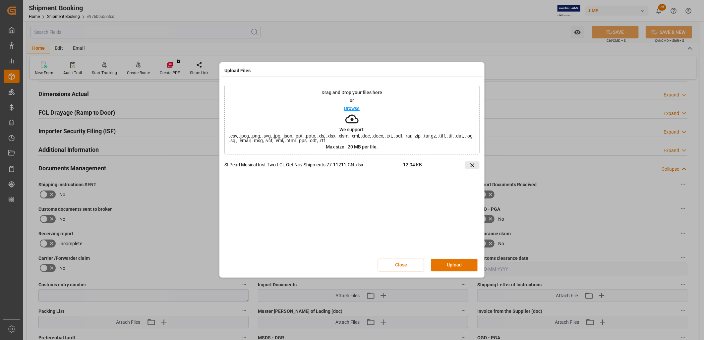  I want to click on p: We support:, so click(352, 130).